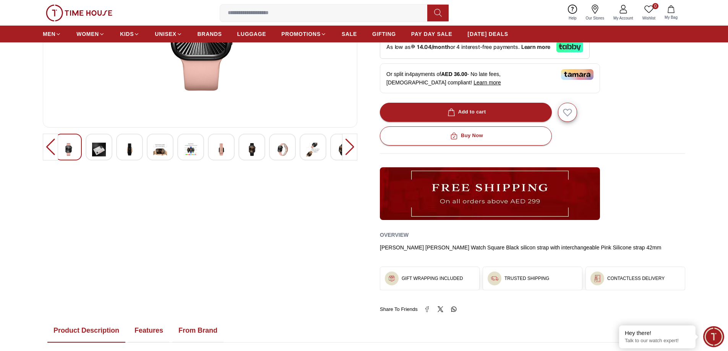  I want to click on div: Add to cart, so click(466, 112).